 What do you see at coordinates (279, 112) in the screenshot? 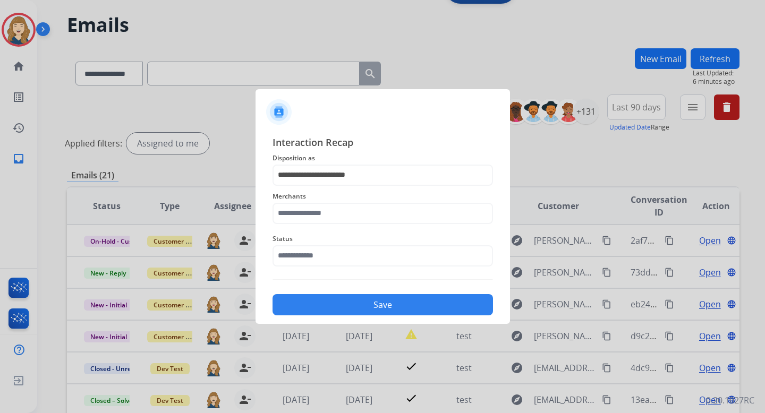
I see `img: contactIcon` at bounding box center [279, 112].